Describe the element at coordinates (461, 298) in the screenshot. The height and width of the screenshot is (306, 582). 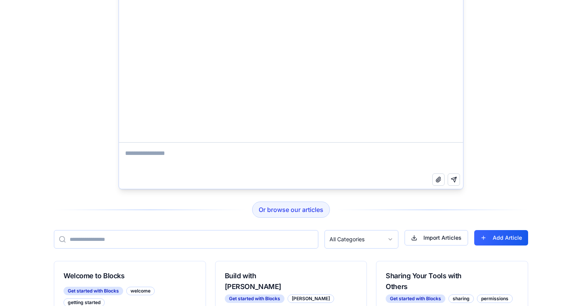
I see `div: sharing` at that location.